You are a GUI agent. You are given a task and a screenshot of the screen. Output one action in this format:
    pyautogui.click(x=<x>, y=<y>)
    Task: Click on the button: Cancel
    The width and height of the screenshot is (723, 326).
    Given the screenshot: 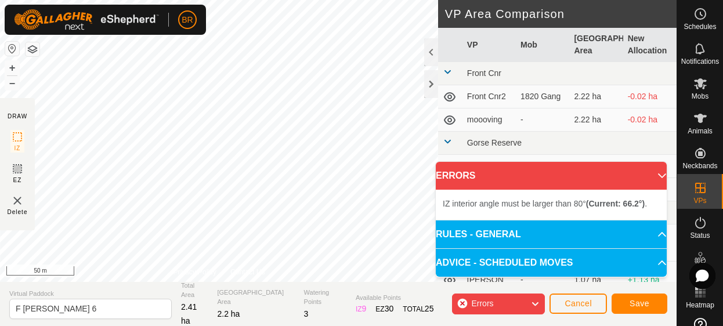 What is the action you would take?
    pyautogui.click(x=578, y=304)
    